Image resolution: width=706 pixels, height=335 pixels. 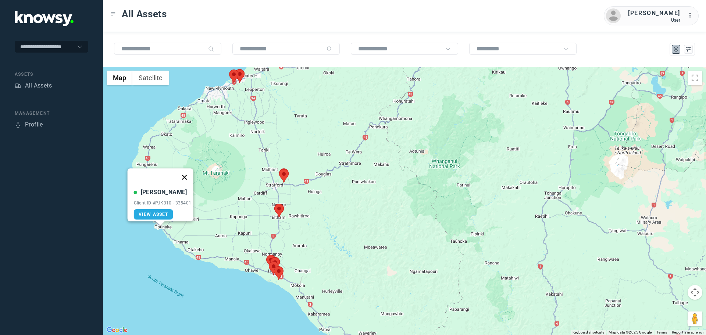 What do you see at coordinates (695, 319) in the screenshot?
I see `button: Drag Pegman onto the map to open Street View` at bounding box center [695, 319].